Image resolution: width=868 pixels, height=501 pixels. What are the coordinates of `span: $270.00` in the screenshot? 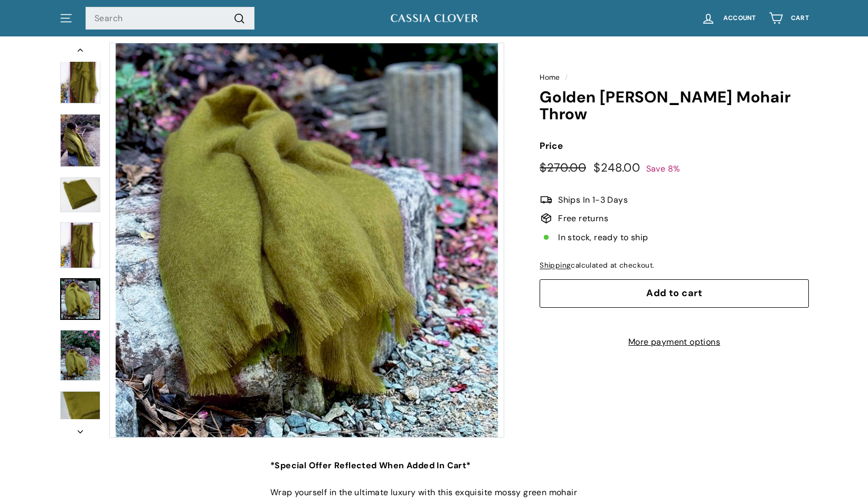 It's located at (563, 167).